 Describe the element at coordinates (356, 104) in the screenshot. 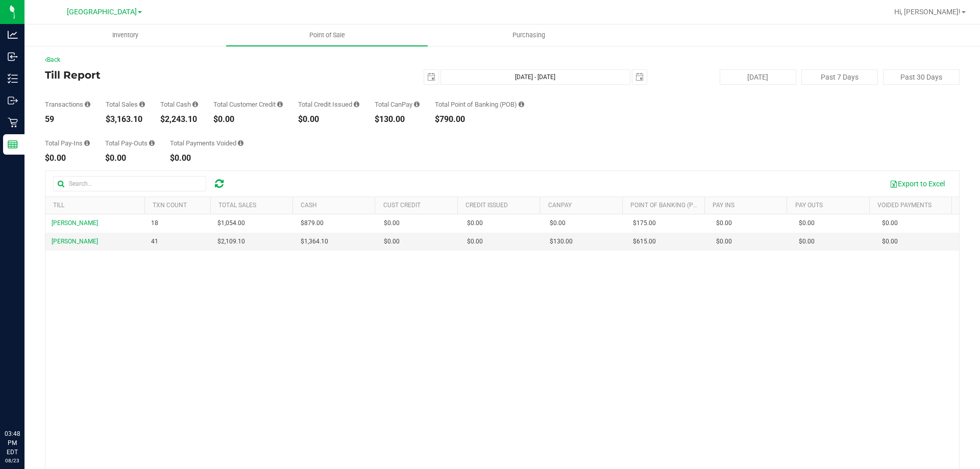

I see `i: Sum of all successful refund transaction amounts from purchase returns resulting in account credi...` at that location.